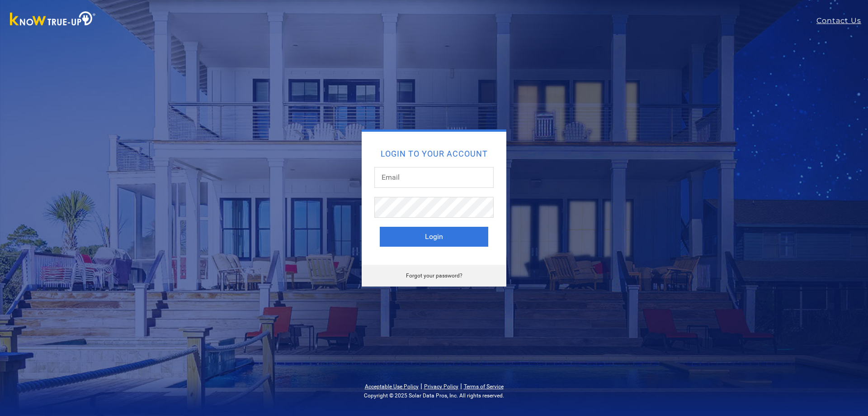 The height and width of the screenshot is (416, 868). I want to click on img: Know True-Up, so click(53, 19).